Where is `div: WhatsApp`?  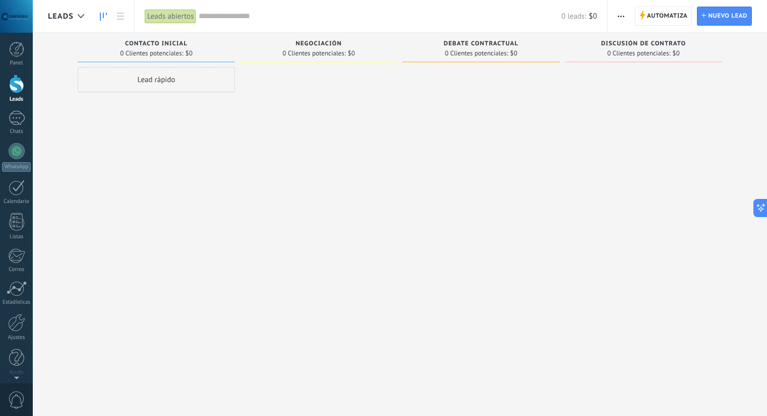 div: WhatsApp is located at coordinates (16, 167).